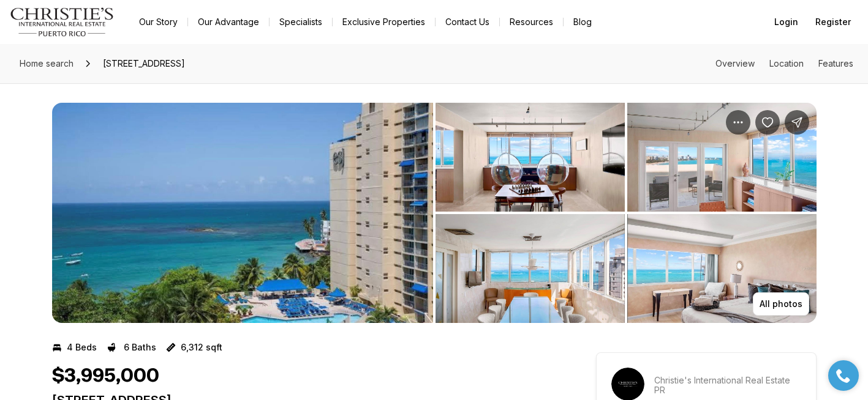 This screenshot has width=868, height=400. Describe the element at coordinates (768, 122) in the screenshot. I see `button: Save Property: 6165 ISLA VERDE AVE #1674` at that location.